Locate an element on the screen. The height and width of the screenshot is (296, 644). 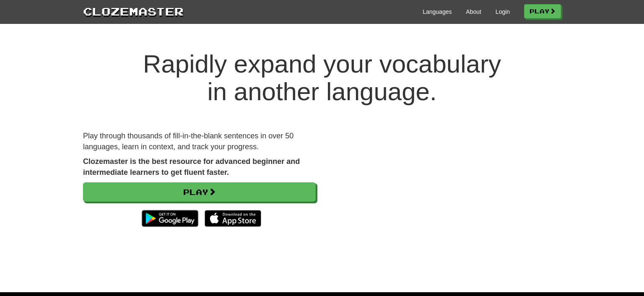
p: Play through thousands of fill-in-the-blank sentences in over 50 languages, learn in context, and... is located at coordinates (199, 141).